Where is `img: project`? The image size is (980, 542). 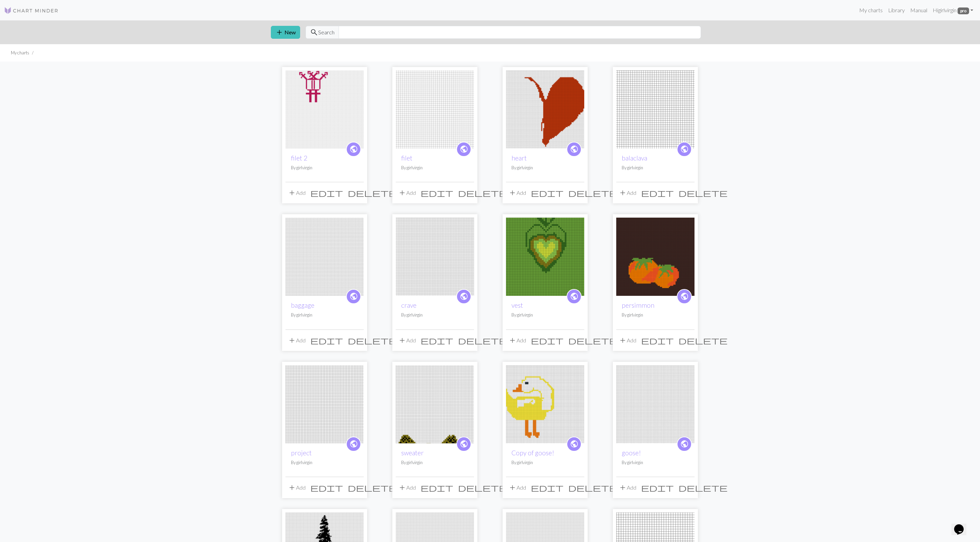 img: project is located at coordinates (325, 404).